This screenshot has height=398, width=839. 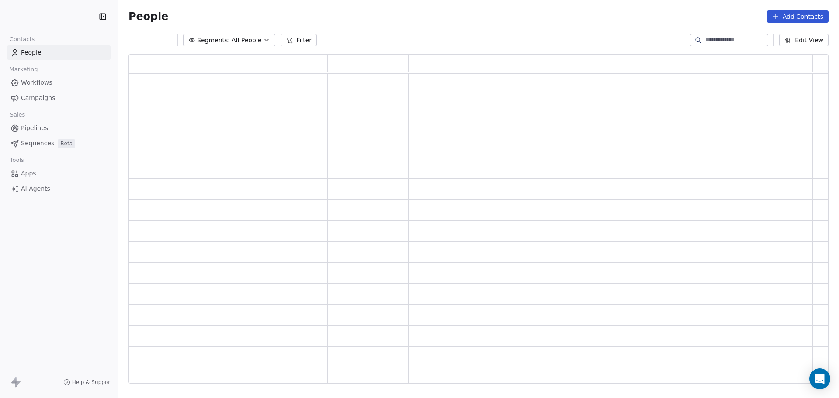 I want to click on a: Workflows, so click(x=59, y=83).